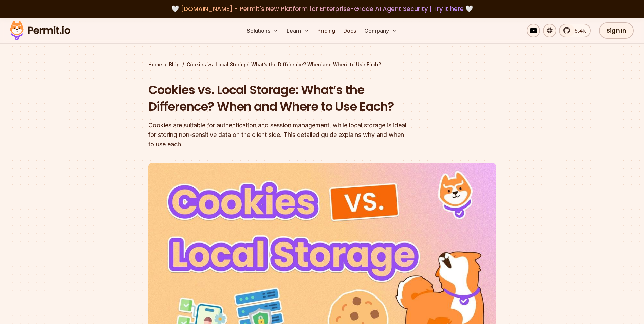 This screenshot has width=644, height=324. Describe the element at coordinates (155, 64) in the screenshot. I see `a: Home` at that location.